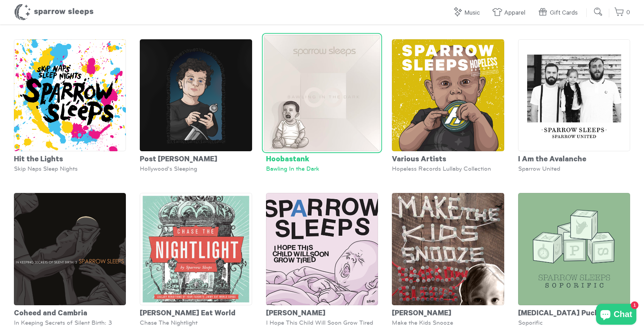 Image resolution: width=644 pixels, height=332 pixels. What do you see at coordinates (70, 169) in the screenshot?
I see `div: Skip Naps Sleep Nights` at bounding box center [70, 169].